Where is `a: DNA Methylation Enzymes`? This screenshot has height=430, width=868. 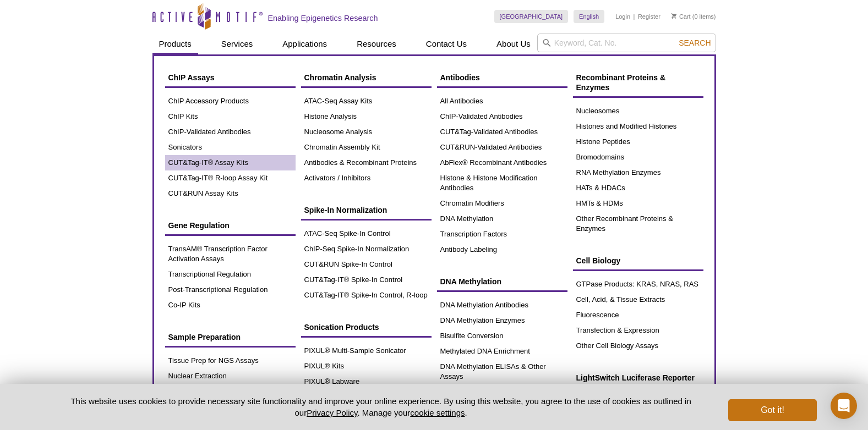
a: DNA Methylation Enzymes is located at coordinates (502, 321).